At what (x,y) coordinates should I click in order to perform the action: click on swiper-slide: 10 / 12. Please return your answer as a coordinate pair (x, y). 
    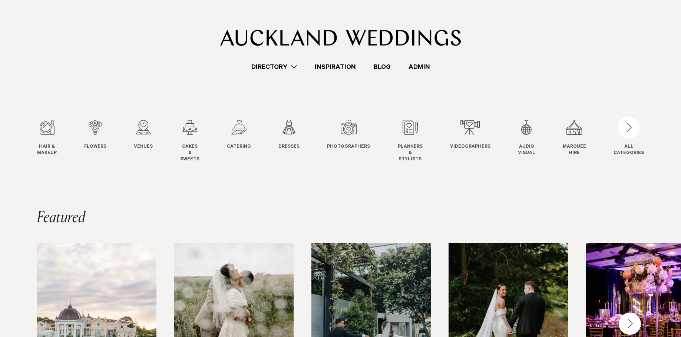
    Looking at the image, I should click on (534, 141).